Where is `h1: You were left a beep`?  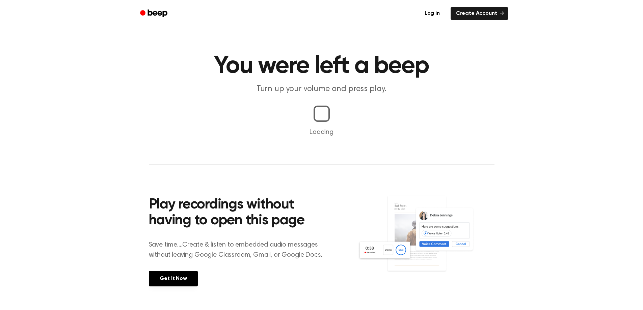 h1: You were left a beep is located at coordinates (322, 66).